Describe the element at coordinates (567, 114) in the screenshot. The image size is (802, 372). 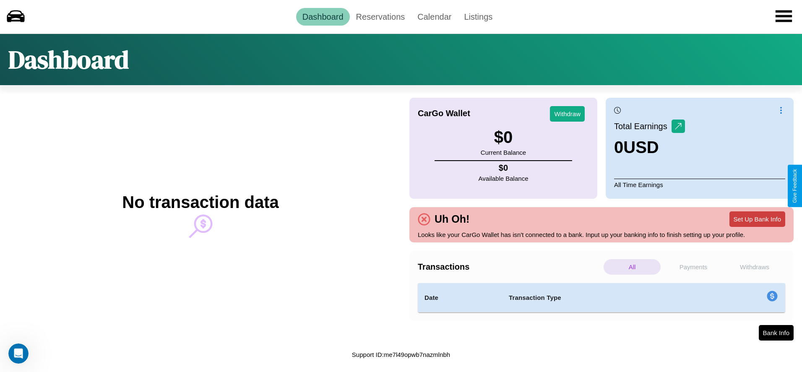
I see `button: Withdraw` at that location.